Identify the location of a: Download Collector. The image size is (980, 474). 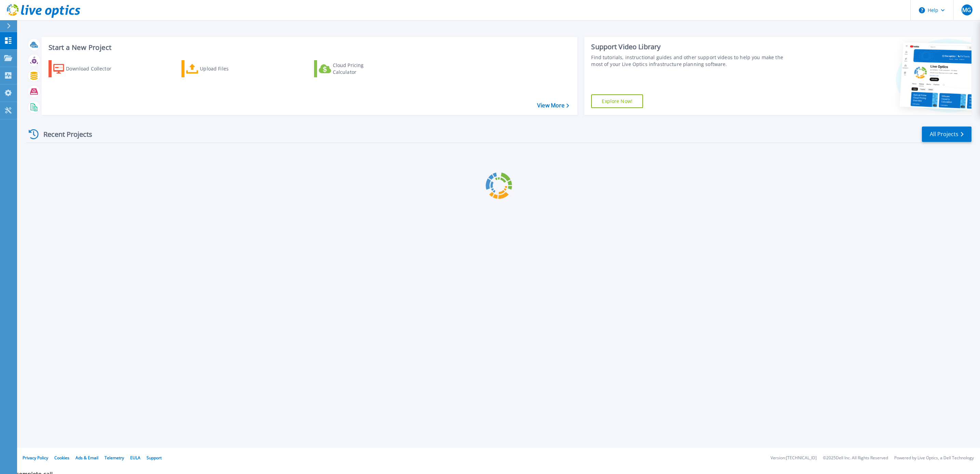
(86, 69).